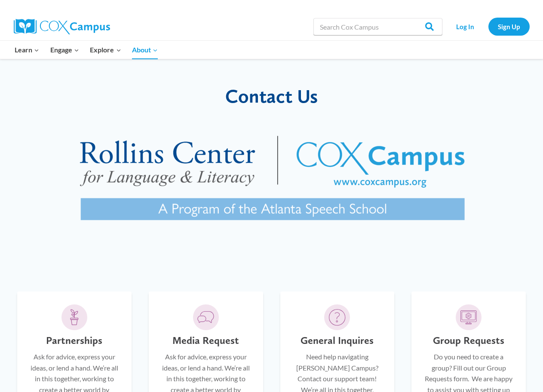 Image resolution: width=543 pixels, height=392 pixels. What do you see at coordinates (145, 50) in the screenshot?
I see `span: About` at bounding box center [145, 50].